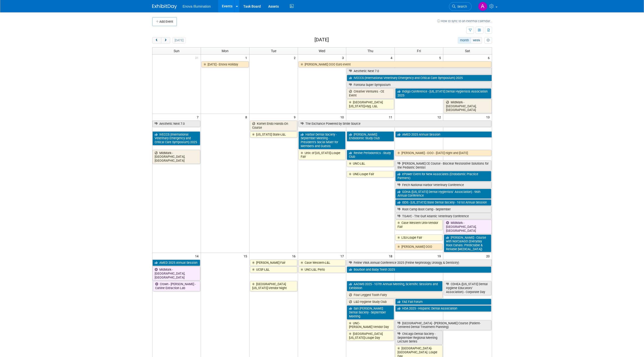 This screenshot has height=357, width=644. What do you see at coordinates (370, 302) in the screenshot?
I see `a: L&D Hygiene Study Club` at bounding box center [370, 302].